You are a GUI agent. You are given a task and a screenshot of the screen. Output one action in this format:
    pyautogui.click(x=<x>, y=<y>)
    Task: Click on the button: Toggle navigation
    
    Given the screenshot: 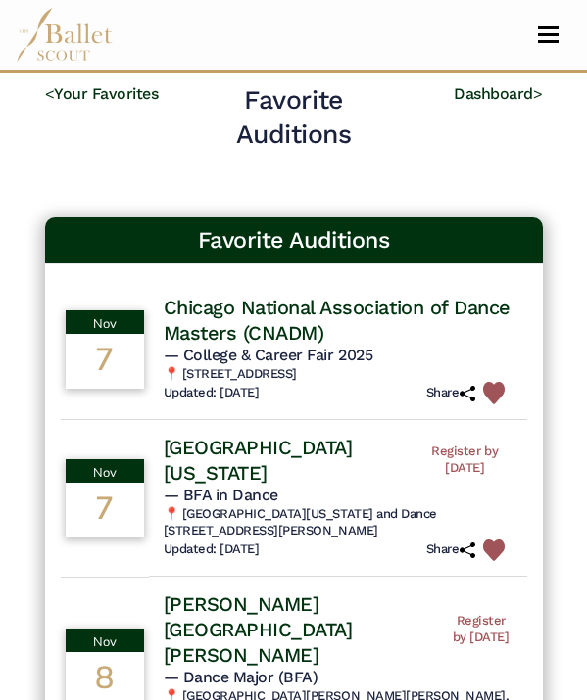 What is the action you would take?
    pyautogui.click(x=547, y=34)
    